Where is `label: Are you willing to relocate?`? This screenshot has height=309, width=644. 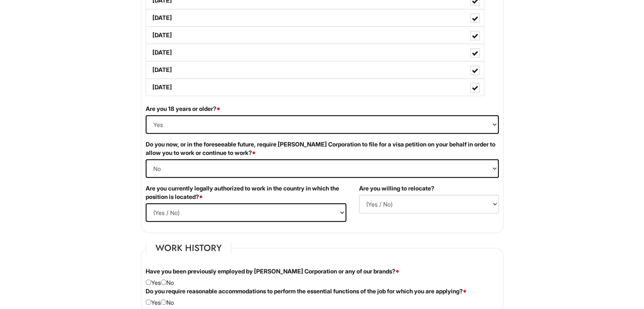 label: Are you willing to relocate? is located at coordinates (397, 188).